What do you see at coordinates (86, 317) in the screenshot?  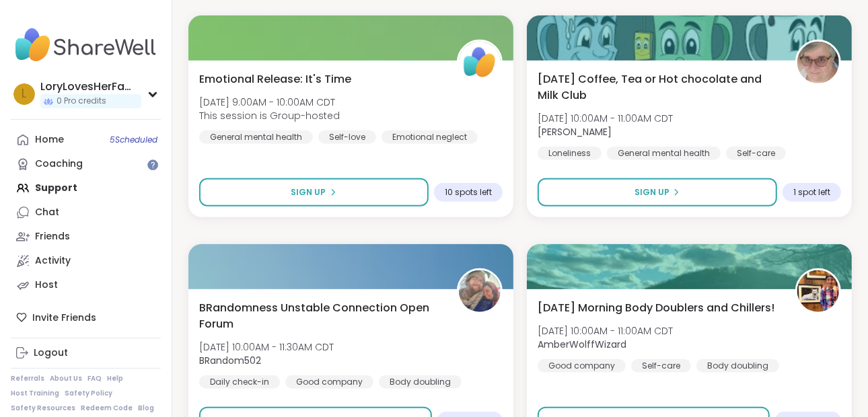 I see `div: Invite Friends` at bounding box center [86, 317].